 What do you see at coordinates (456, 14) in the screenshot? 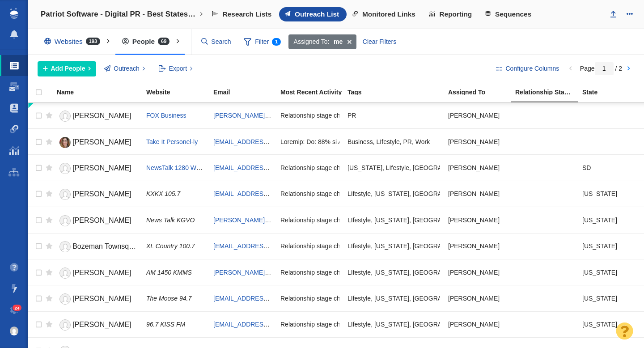
I see `span: Reporting` at bounding box center [456, 14].